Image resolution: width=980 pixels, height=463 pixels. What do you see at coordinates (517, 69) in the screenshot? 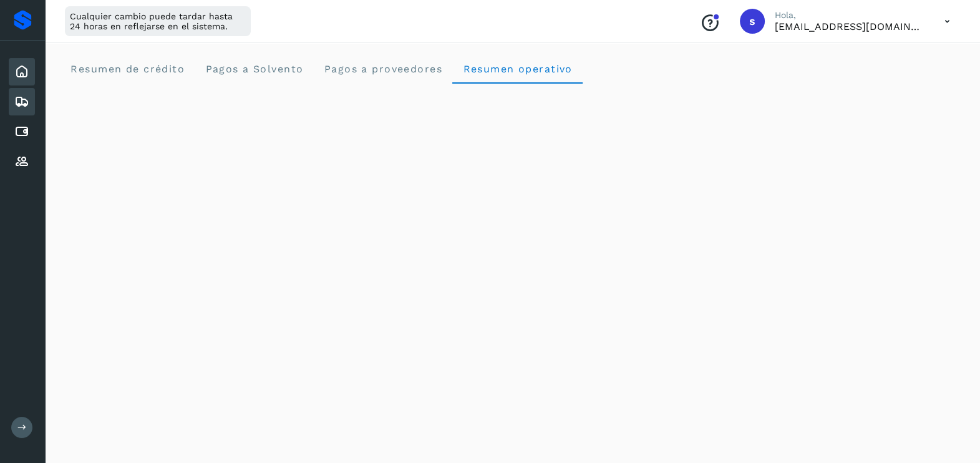
I see `span: Resumen operativo` at bounding box center [517, 69].